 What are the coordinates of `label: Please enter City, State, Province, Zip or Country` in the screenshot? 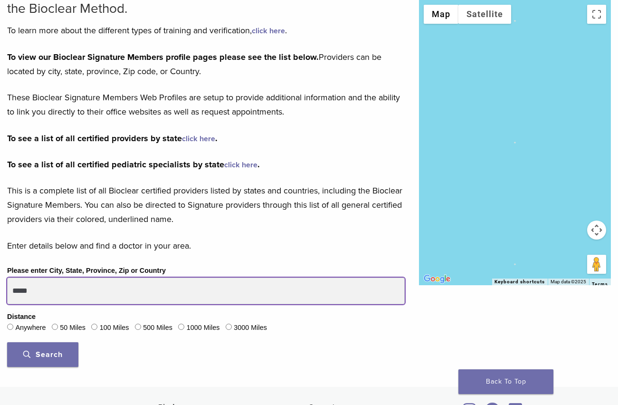 It's located at (87, 271).